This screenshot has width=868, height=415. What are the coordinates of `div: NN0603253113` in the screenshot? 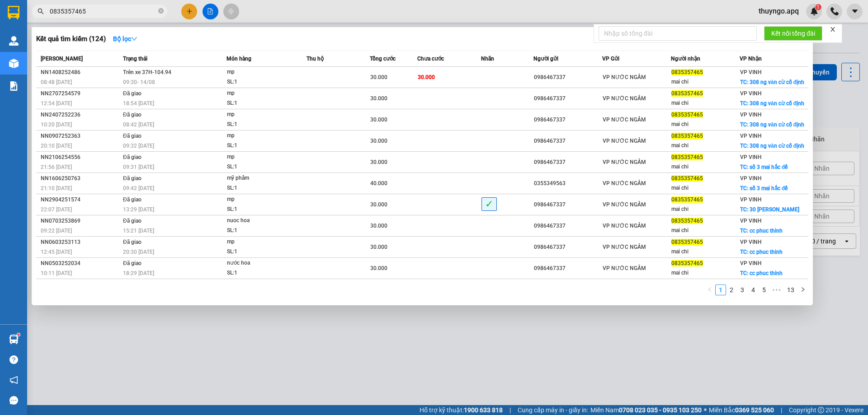 It's located at (80, 242).